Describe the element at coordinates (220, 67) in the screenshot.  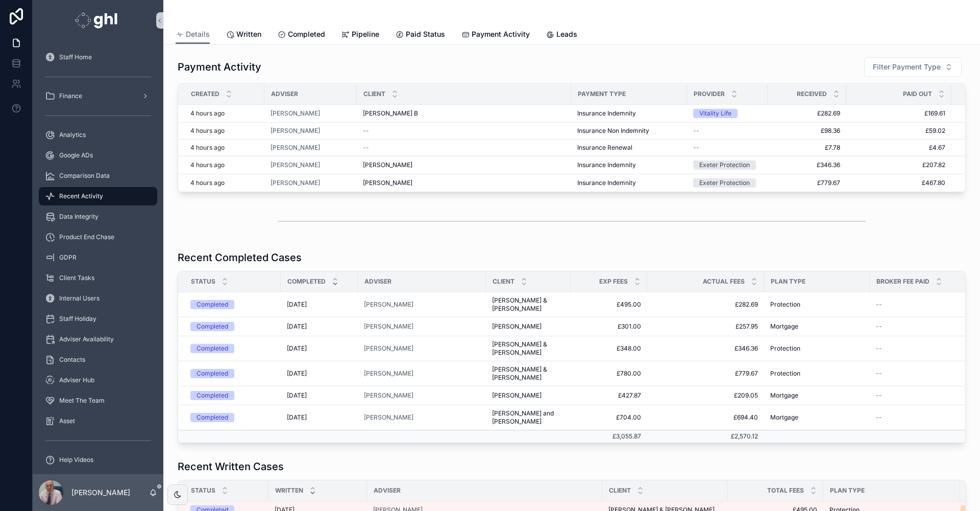
I see `h1: Payment Activity` at that location.